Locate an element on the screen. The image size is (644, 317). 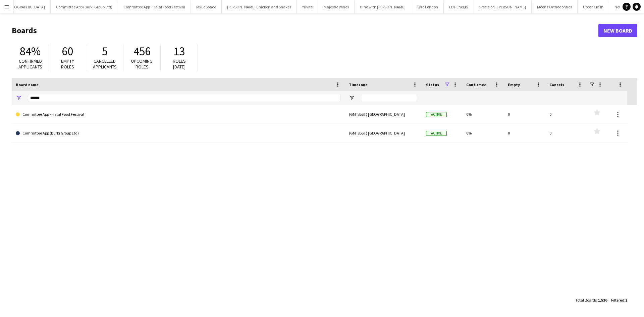
a: New Board is located at coordinates (618, 30).